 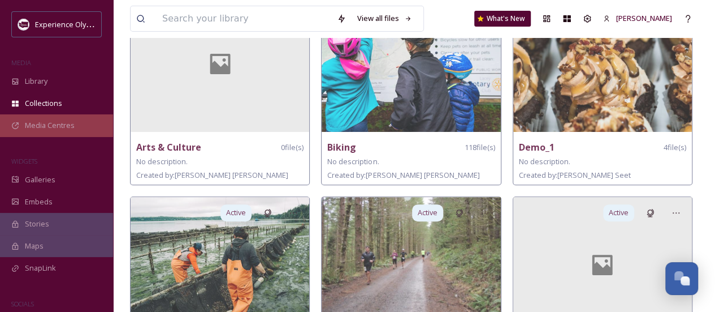 What do you see at coordinates (36, 81) in the screenshot?
I see `span: Library` at bounding box center [36, 81].